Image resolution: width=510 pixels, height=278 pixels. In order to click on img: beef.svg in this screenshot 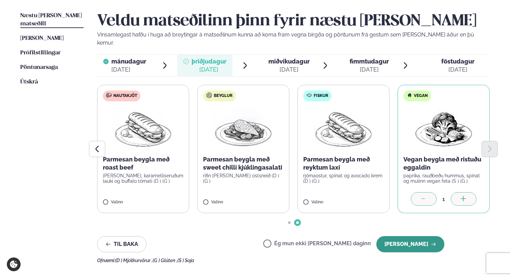, I will do `click(109, 95)`.